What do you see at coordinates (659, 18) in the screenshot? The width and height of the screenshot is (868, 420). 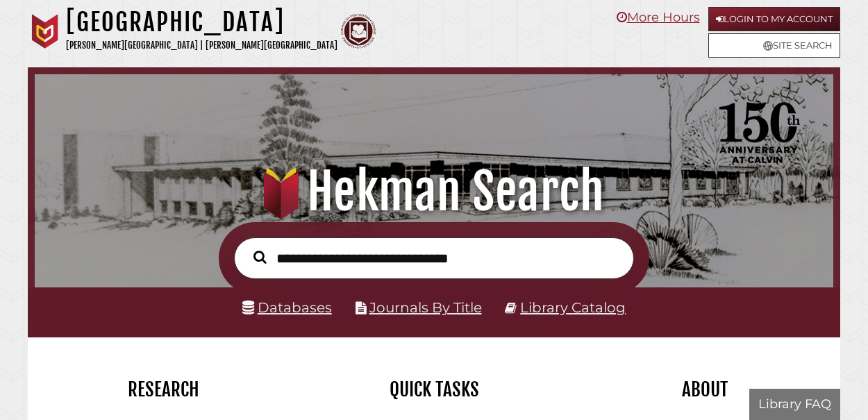 I see `a: More Hours` at bounding box center [659, 18].